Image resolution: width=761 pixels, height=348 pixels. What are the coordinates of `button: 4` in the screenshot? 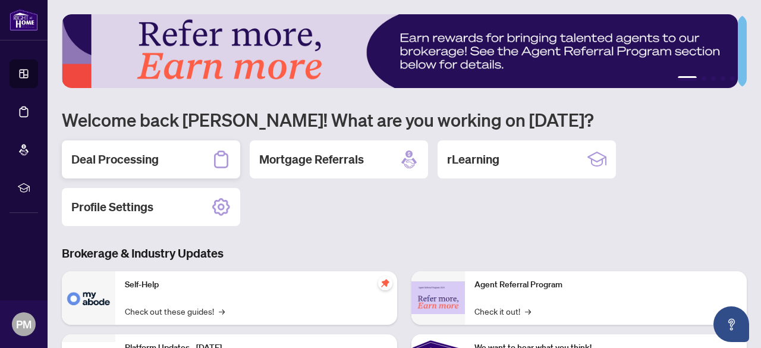 It's located at (723, 79).